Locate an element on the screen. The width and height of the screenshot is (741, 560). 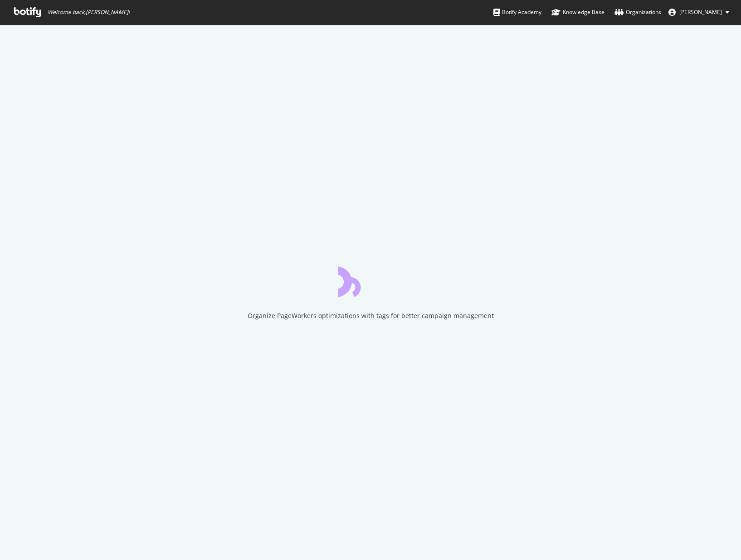
span: Richard Nazarewicz is located at coordinates (701, 11).